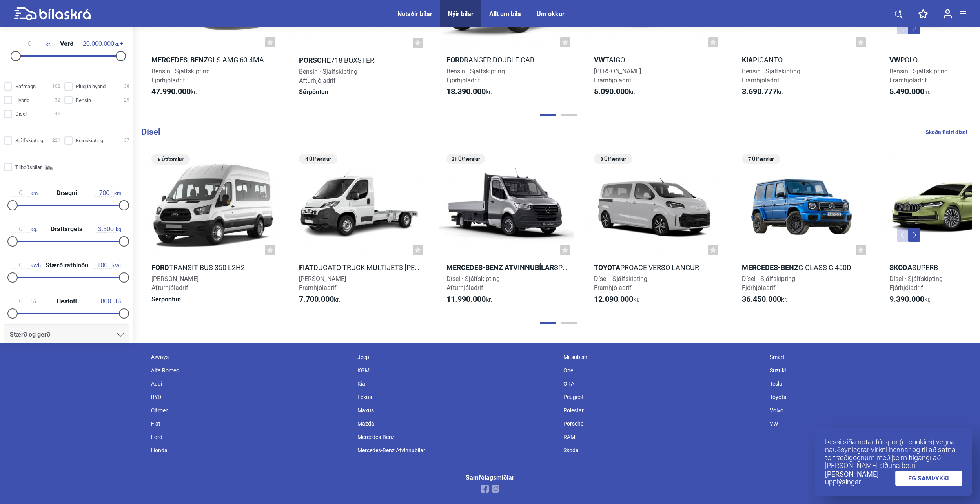 The height and width of the screenshot is (504, 980). What do you see at coordinates (457, 370) in the screenshot?
I see `div: KGM` at bounding box center [457, 370].